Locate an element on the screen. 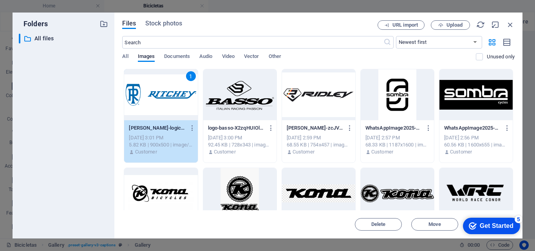 Image resolution: width=535 pixels, height=251 pixels. i: Close is located at coordinates (510, 25).